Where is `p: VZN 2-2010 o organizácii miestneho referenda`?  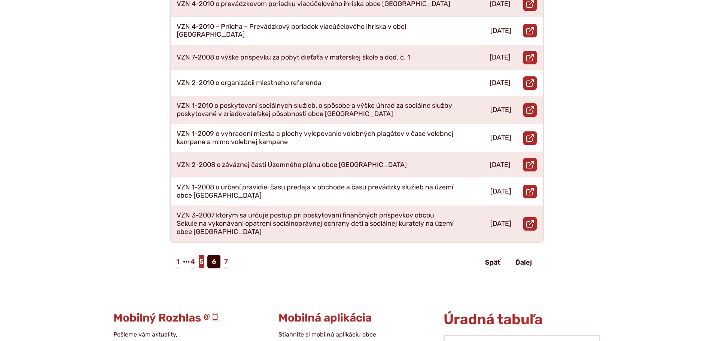
p: VZN 2-2010 o organizácii miestneho referenda is located at coordinates (249, 83).